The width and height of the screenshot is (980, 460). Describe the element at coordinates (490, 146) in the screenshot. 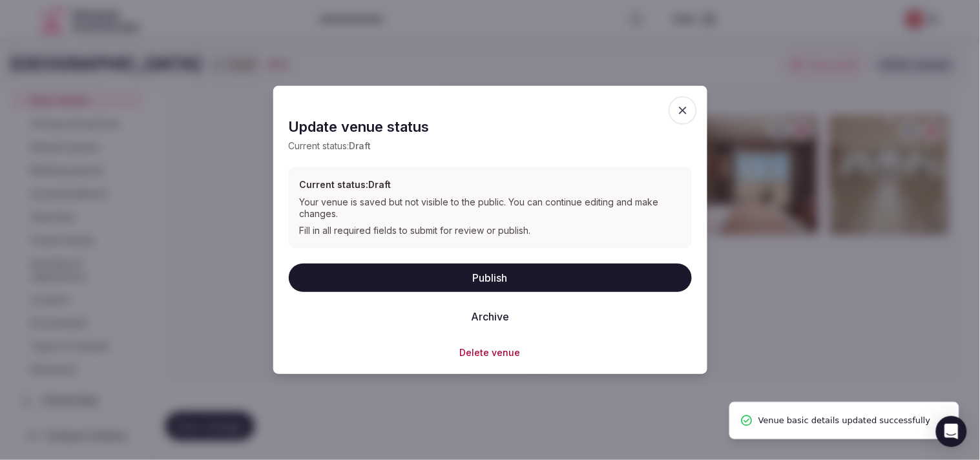

I see `p: Current status:` at that location.